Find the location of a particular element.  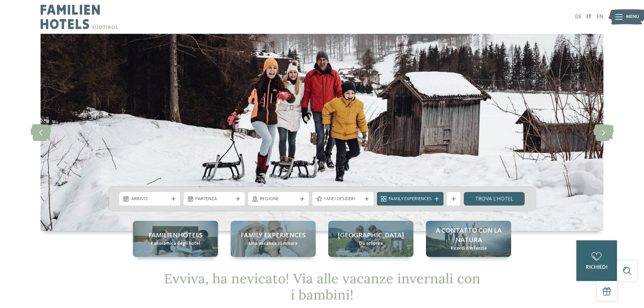

a: IT is located at coordinates (589, 17).